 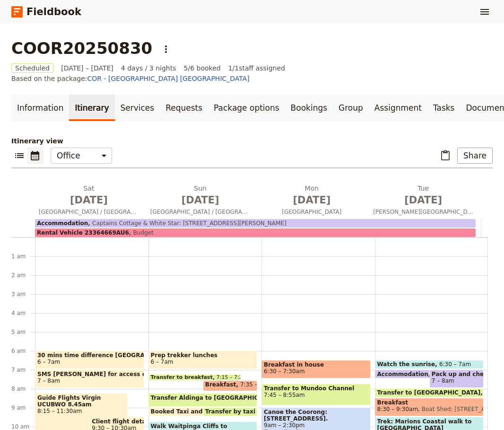 What do you see at coordinates (316, 425) in the screenshot?
I see `span: 9am – 2:30pm` at bounding box center [316, 425].